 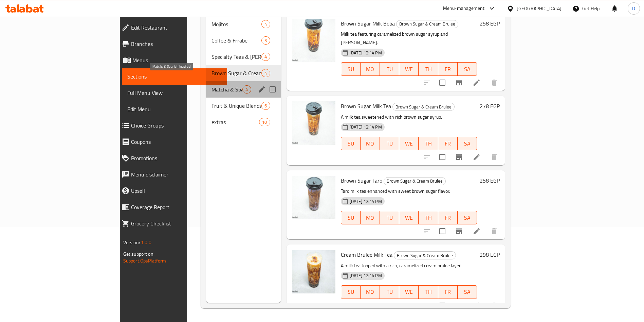 What do you see at coordinates (464, 8) in the screenshot?
I see `div: Menu-management` at bounding box center [464, 8].